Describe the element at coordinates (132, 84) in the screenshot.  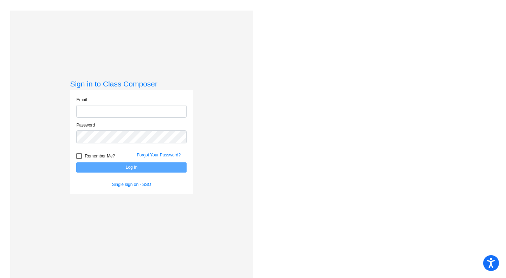
I see `h3: Sign in to Class Composer` at that location.